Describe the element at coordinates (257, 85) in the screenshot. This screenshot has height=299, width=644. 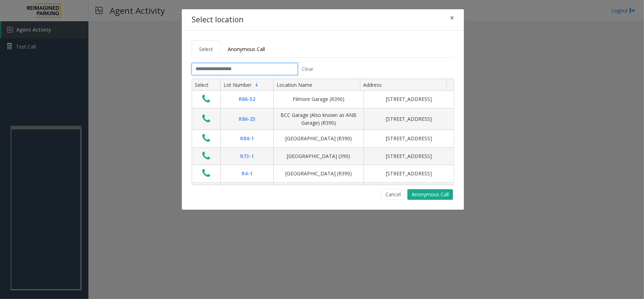
I see `span: Sortable` at that location.